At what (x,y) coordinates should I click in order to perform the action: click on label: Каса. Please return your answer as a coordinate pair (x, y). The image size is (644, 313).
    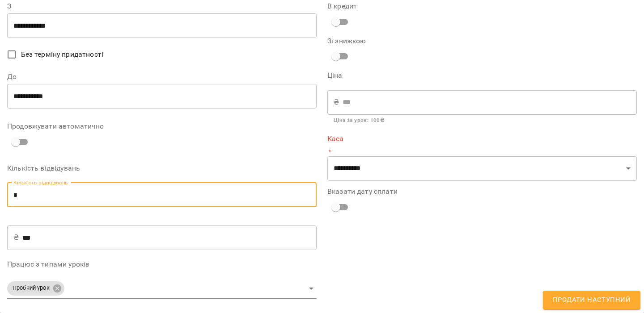
    Looking at the image, I should click on (482, 139).